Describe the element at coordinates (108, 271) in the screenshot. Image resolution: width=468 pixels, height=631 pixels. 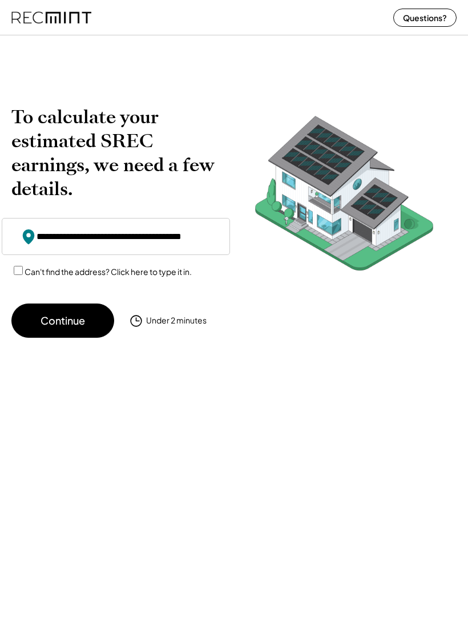
I see `label: Can't find the address? Click here to type it in.` at that location.